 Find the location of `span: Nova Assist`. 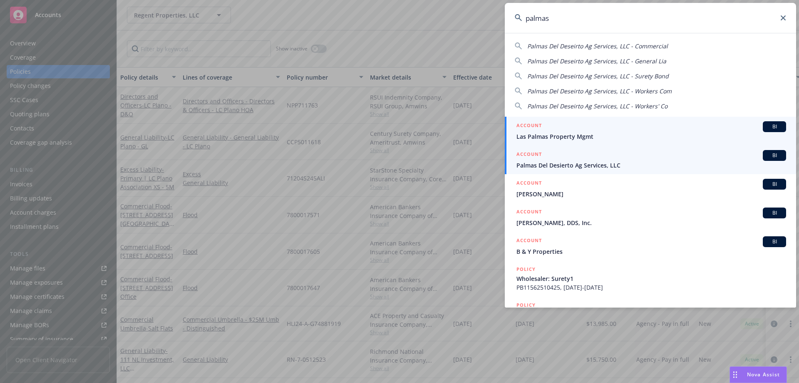

span: Nova Assist is located at coordinates (764, 374).